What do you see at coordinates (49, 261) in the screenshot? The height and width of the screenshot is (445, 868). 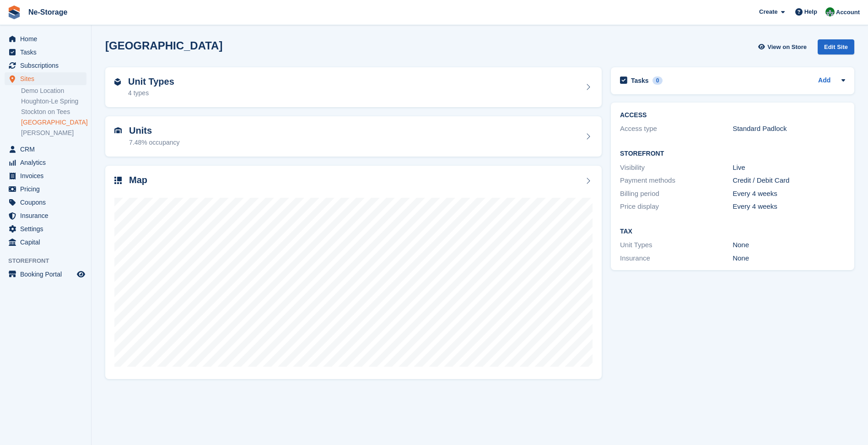 I see `span: Storefront` at bounding box center [49, 261].